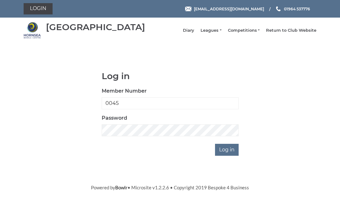 The width and height of the screenshot is (340, 222). What do you see at coordinates (188, 31) in the screenshot?
I see `a: Diary` at bounding box center [188, 31].